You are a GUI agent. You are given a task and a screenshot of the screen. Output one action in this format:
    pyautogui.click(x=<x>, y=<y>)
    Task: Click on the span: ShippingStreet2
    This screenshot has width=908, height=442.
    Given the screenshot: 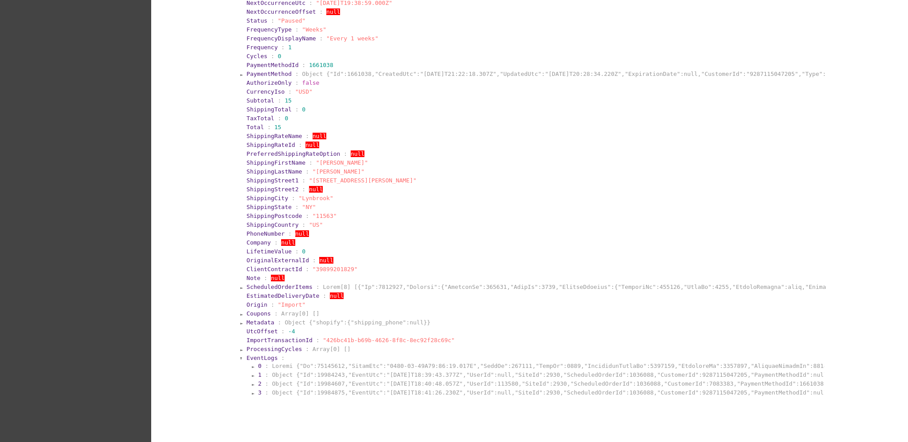 What is the action you would take?
    pyautogui.click(x=272, y=189)
    